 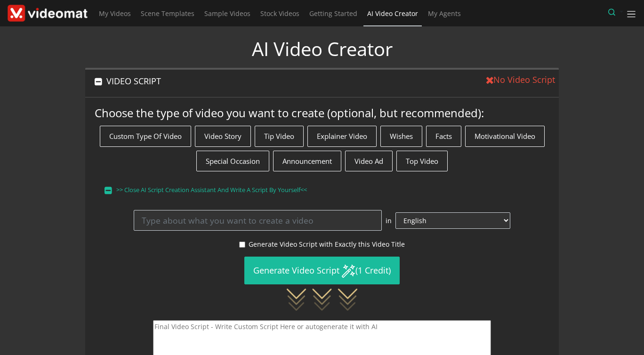 What do you see at coordinates (444, 136) in the screenshot?
I see `button: Facts` at bounding box center [444, 136].